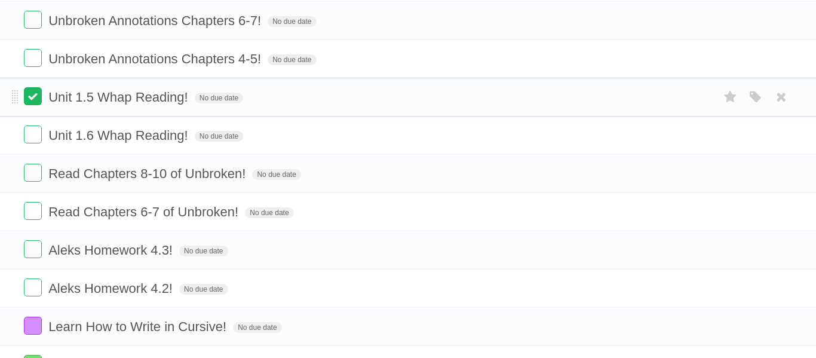  I want to click on span: Unbroken Annotations Chapters 4-5!, so click(156, 59).